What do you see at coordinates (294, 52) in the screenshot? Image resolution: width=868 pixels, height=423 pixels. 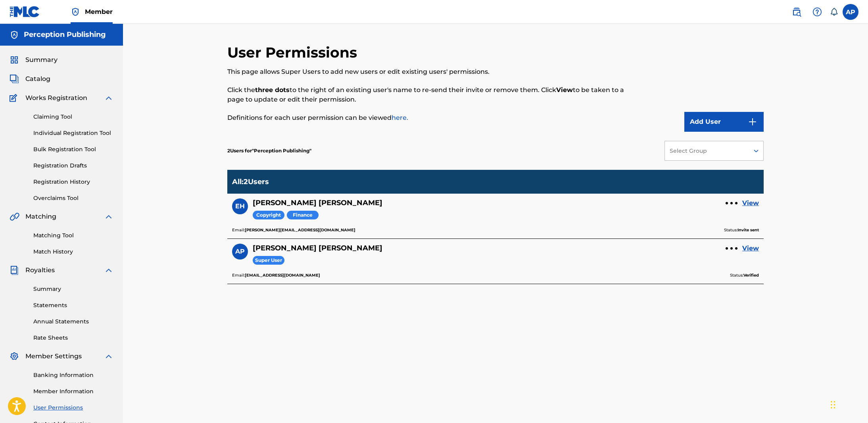 I see `h2: User Permissions` at bounding box center [294, 52].